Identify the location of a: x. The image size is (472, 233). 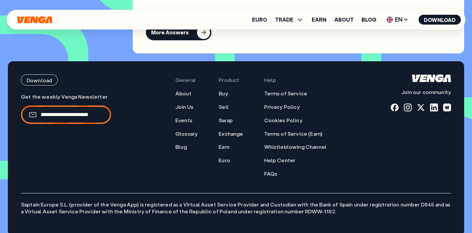
(421, 108).